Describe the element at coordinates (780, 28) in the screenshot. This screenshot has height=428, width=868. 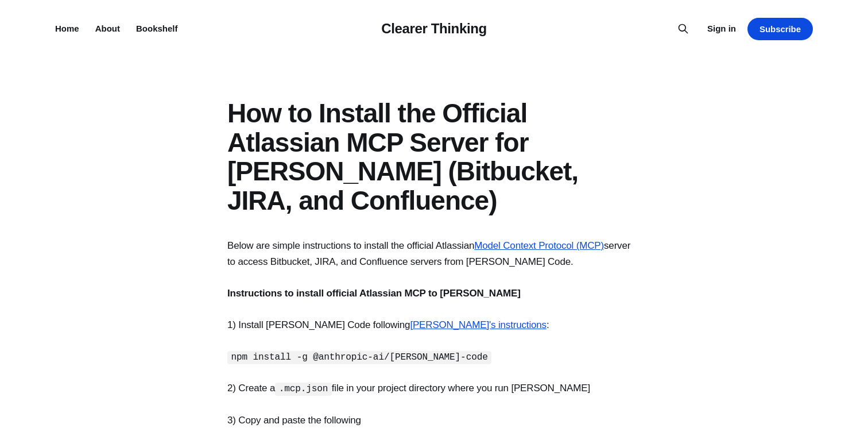
I see `a: Subscribe` at that location.